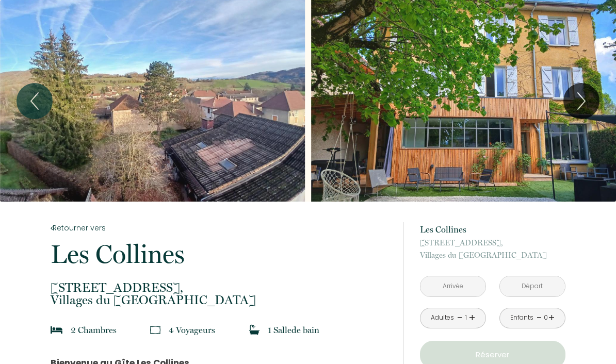  I want to click on div: 0, so click(545, 318).